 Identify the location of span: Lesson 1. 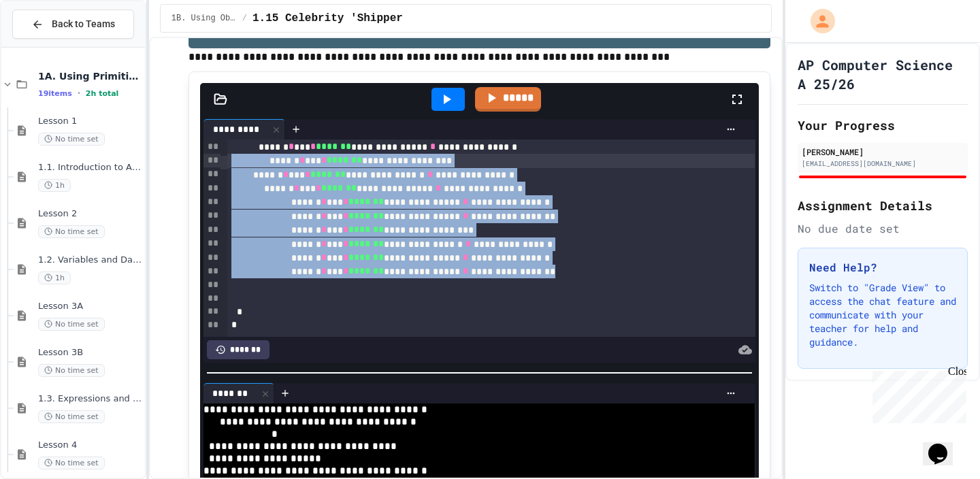
(90, 121).